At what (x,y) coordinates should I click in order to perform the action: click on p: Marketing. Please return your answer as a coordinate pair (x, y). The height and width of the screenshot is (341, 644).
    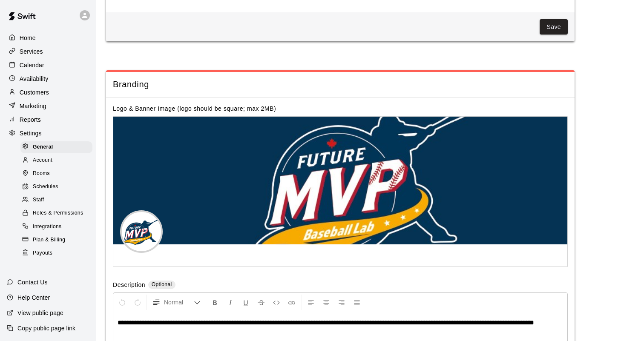
    Looking at the image, I should click on (33, 106).